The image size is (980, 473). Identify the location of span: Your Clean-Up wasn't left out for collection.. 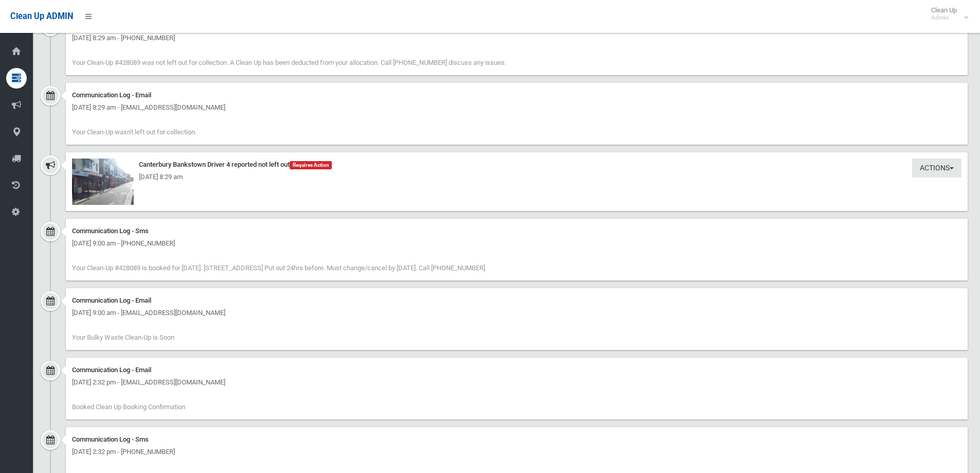
(134, 132).